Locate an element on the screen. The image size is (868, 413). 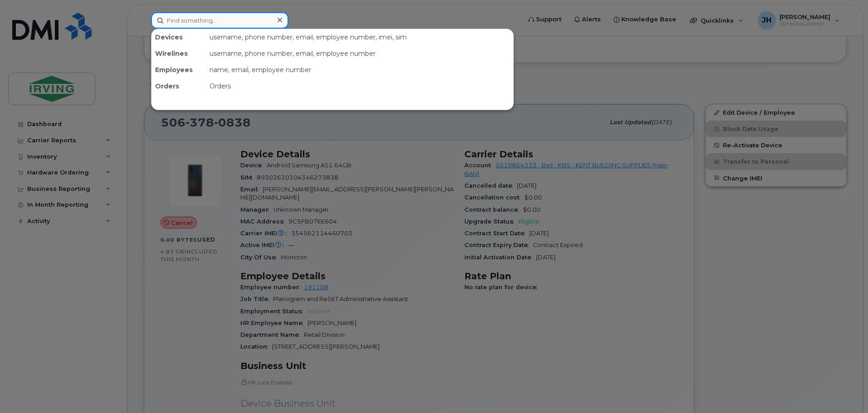
div: name, email, employee number is located at coordinates (360, 70).